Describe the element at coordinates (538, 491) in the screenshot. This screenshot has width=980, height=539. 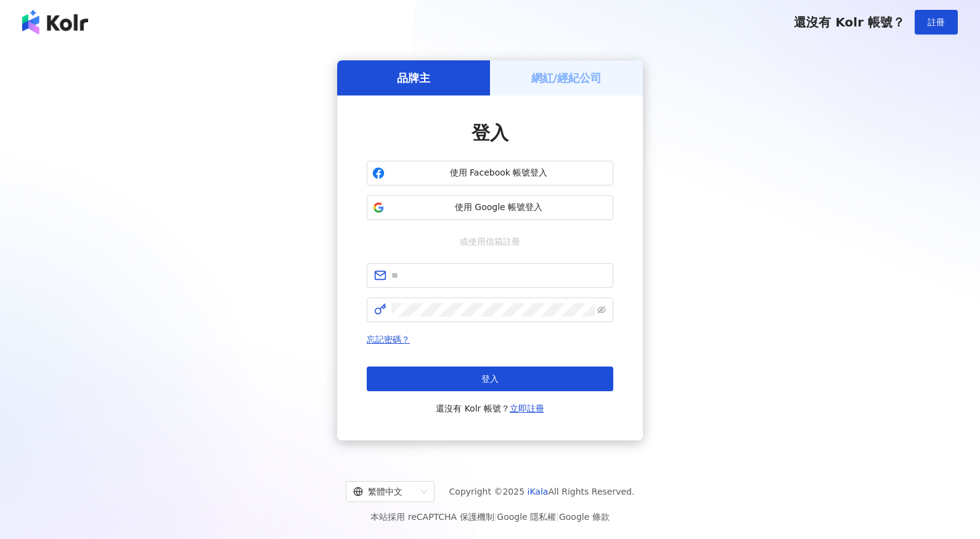
I see `a: iKala` at that location.